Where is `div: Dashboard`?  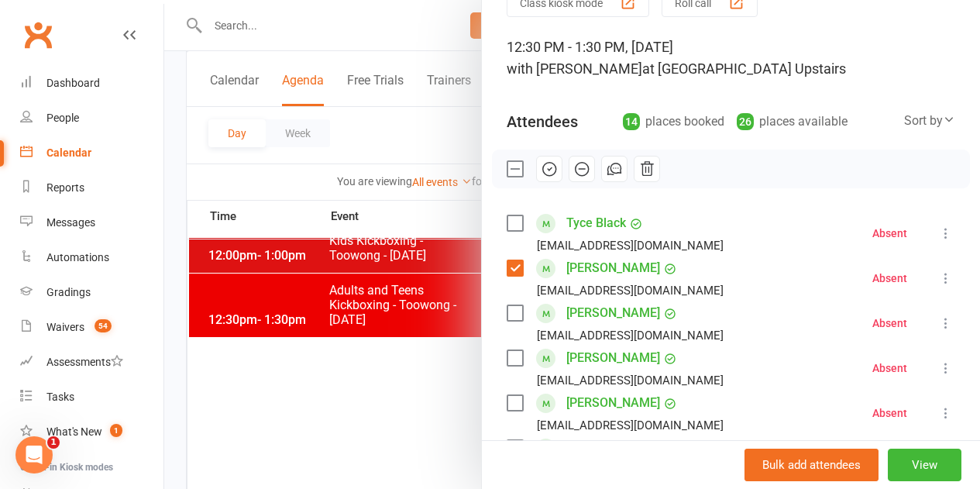 div: Dashboard is located at coordinates (73, 83).